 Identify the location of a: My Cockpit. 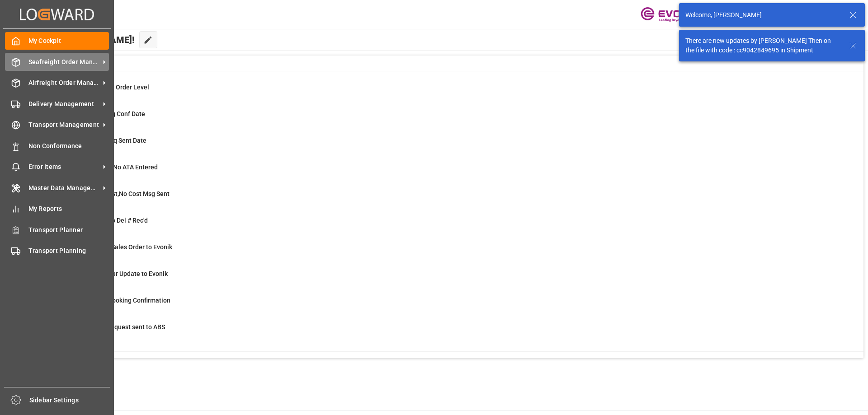
(57, 40).